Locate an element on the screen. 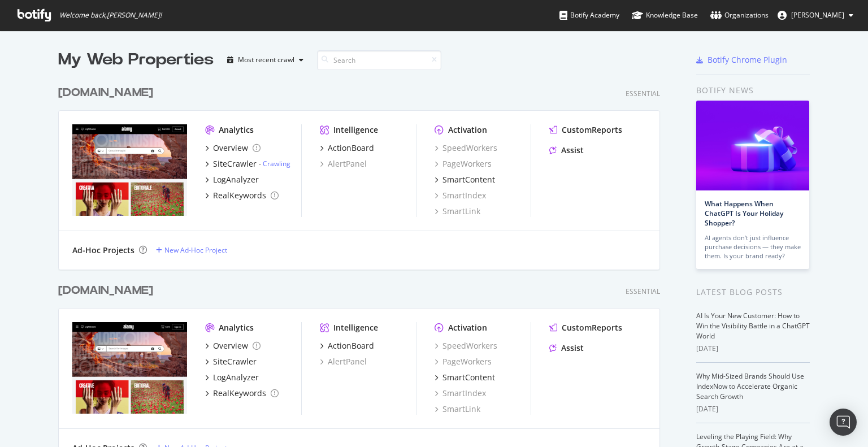  div: Knowledge Base is located at coordinates (664, 15).